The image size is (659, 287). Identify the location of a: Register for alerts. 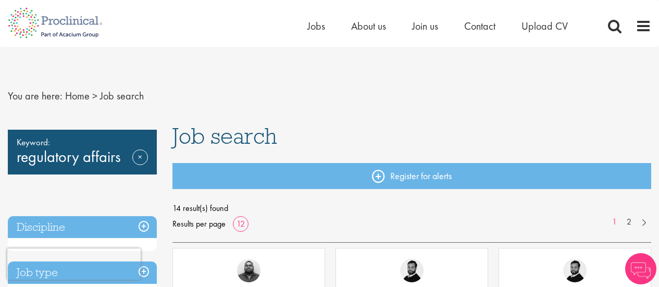
(411, 176).